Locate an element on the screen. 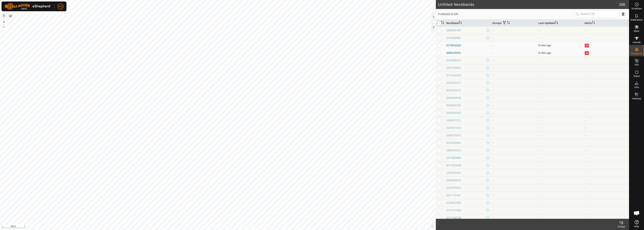 This screenshot has width=644, height=230. div: Groups is located at coordinates (622, 226).